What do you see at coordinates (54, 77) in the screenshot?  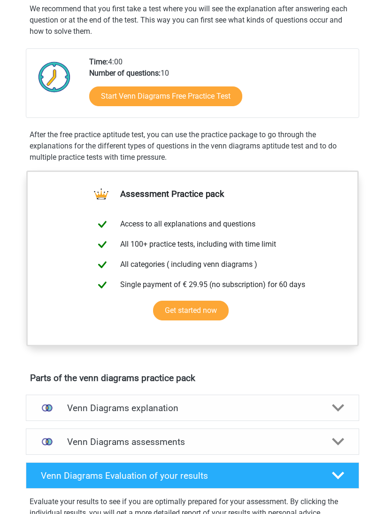 I see `img: Clock` at bounding box center [54, 77].